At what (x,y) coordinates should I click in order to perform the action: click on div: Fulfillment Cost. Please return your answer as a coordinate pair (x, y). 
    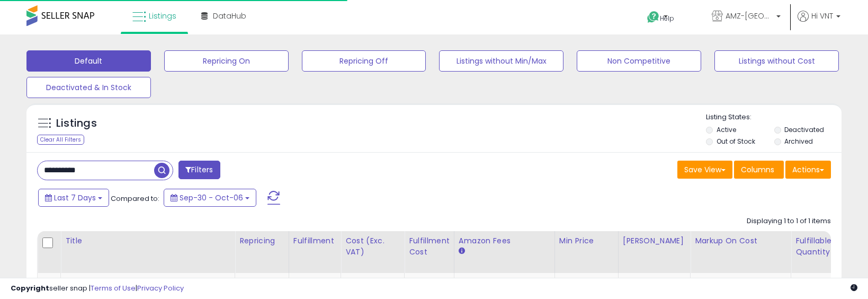
    Looking at the image, I should click on (429, 247).